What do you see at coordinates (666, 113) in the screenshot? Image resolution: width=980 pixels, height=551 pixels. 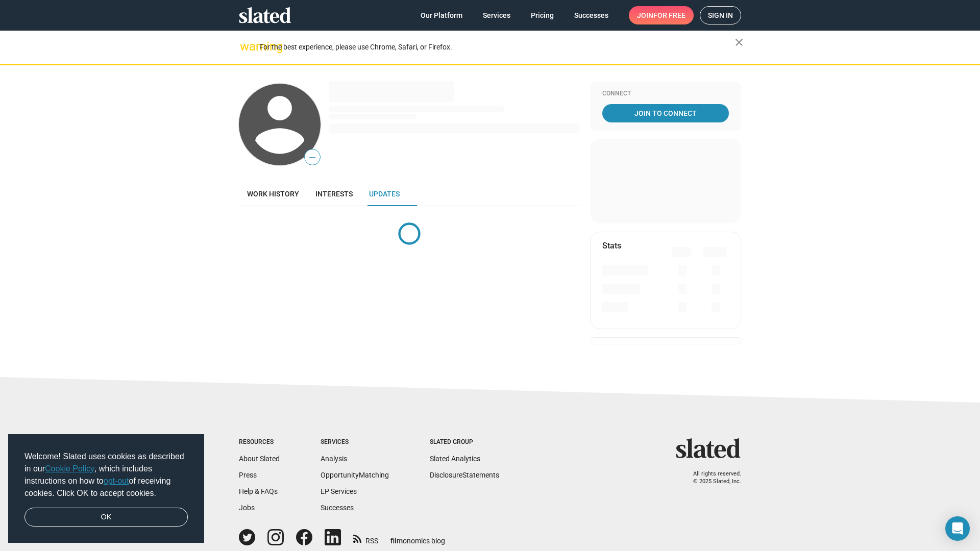 I see `a: Join To Connect` at bounding box center [666, 113].